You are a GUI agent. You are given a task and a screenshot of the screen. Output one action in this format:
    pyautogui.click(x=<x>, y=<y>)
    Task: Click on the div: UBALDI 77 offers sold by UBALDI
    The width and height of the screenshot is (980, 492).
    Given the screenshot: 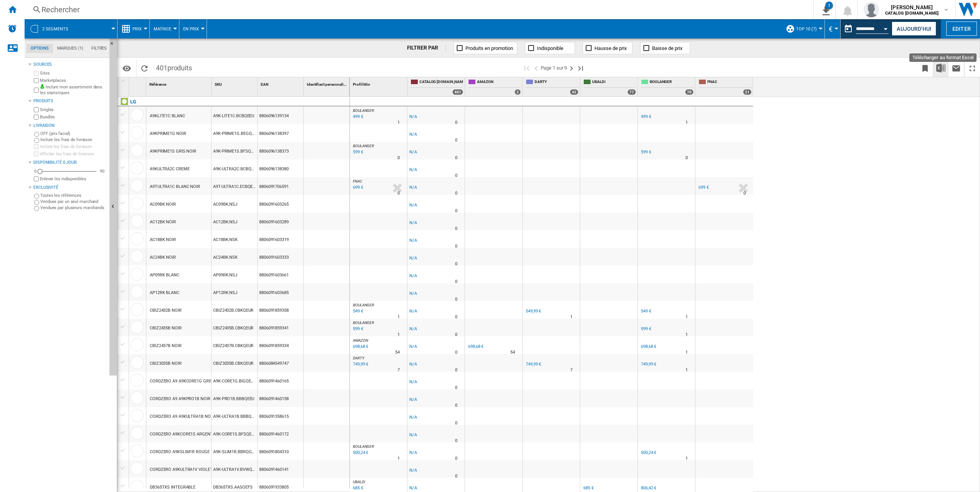 What is the action you would take?
    pyautogui.click(x=609, y=87)
    